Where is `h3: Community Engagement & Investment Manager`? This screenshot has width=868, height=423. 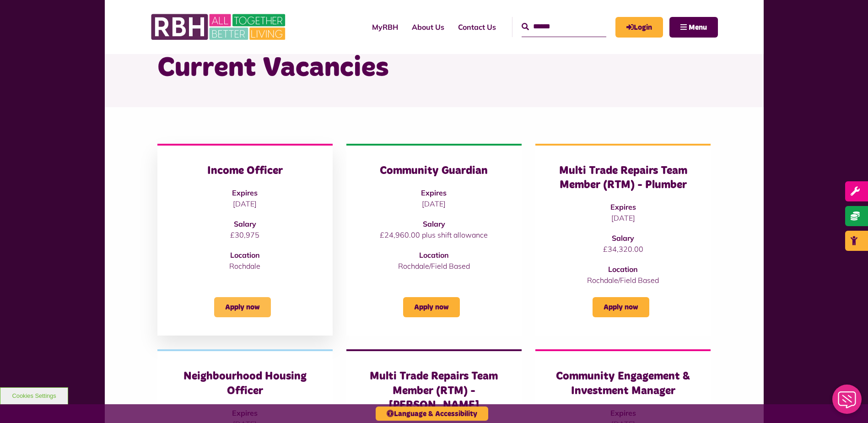
h3: Community Engagement & Investment Manager is located at coordinates (622, 384).